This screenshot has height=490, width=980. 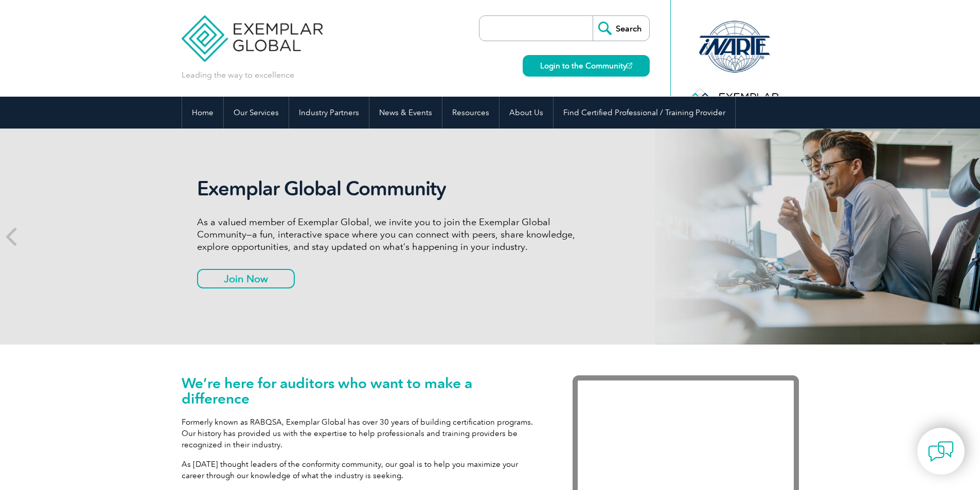 What do you see at coordinates (256, 112) in the screenshot?
I see `a: Our Services` at bounding box center [256, 112].